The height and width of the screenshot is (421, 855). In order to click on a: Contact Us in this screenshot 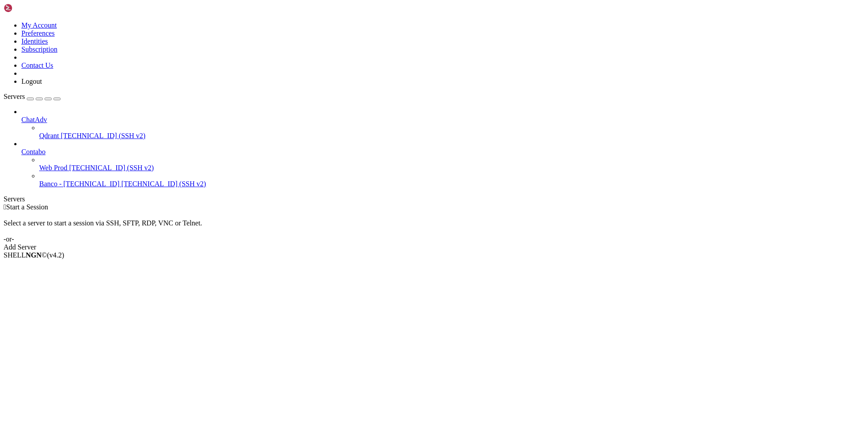, I will do `click(37, 65)`.